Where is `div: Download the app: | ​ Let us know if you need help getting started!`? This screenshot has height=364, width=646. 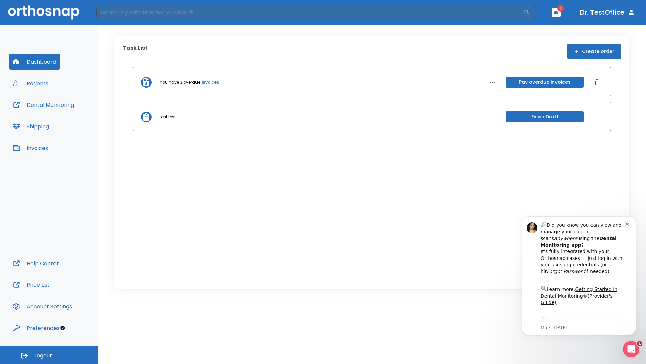
div: Download the app: | ​ Let us know if you need help getting started! is located at coordinates (72, 127).